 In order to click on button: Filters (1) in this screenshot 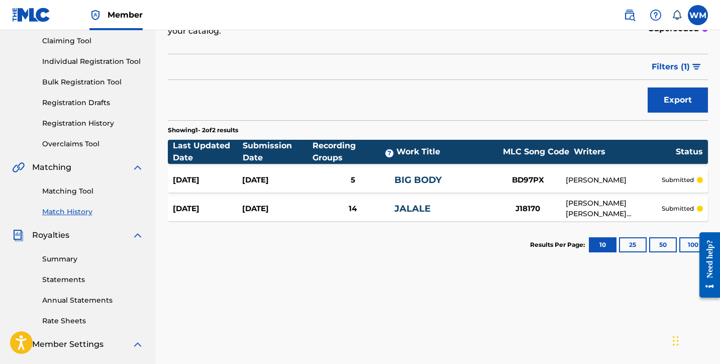, I will do `click(677, 67)`.